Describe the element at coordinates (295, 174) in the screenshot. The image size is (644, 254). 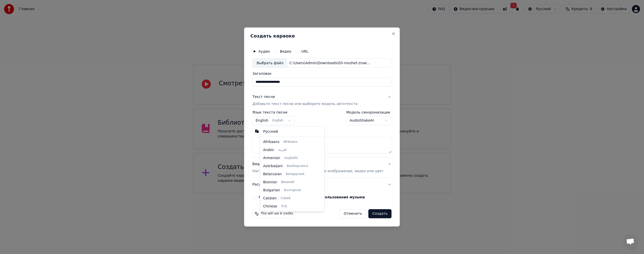
I see `span: Беларуская` at that location.